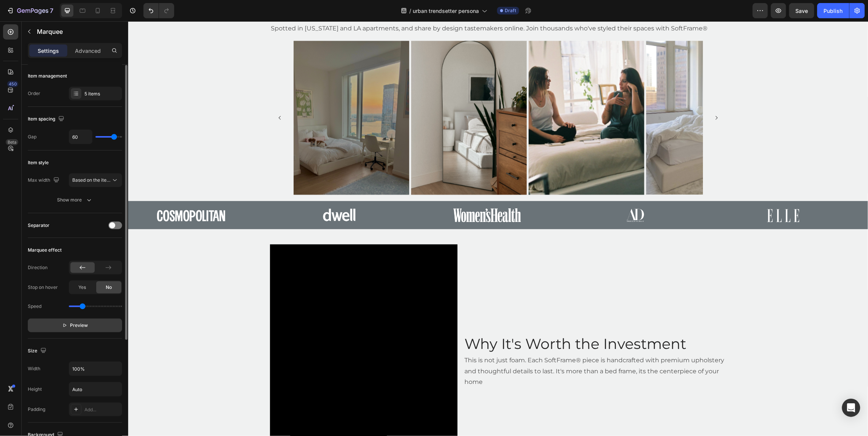  I want to click on div: Marquee effect, so click(45, 250).